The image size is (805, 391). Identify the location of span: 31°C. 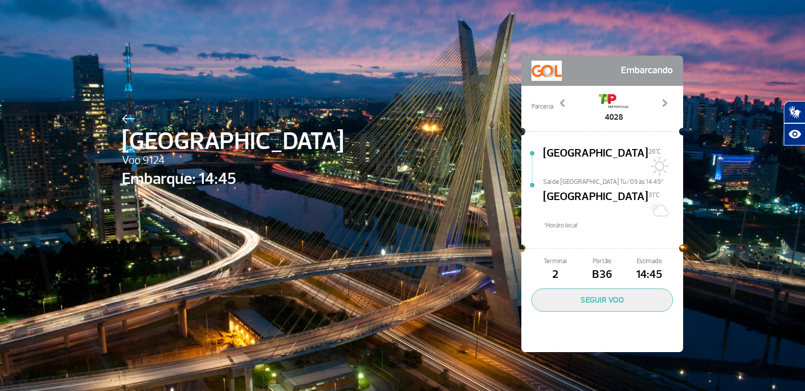
(654, 195).